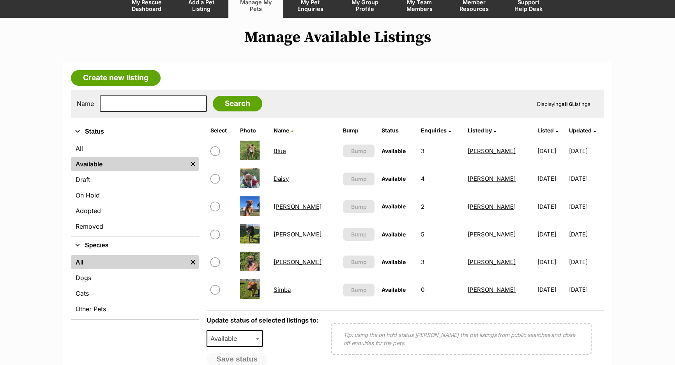 The width and height of the screenshot is (675, 365). What do you see at coordinates (441, 207) in the screenshot?
I see `td: 2` at bounding box center [441, 207].